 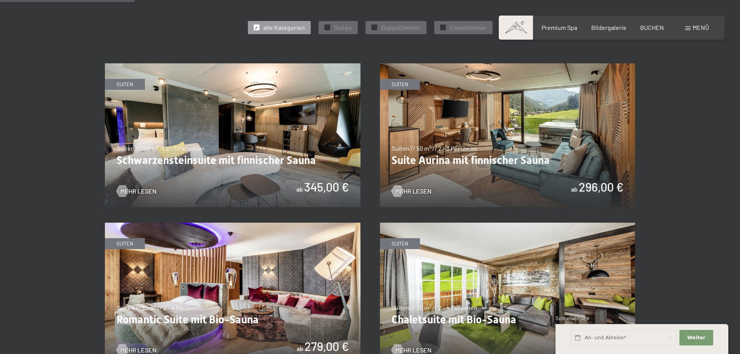 I want to click on span: Premium Spa, so click(x=559, y=27).